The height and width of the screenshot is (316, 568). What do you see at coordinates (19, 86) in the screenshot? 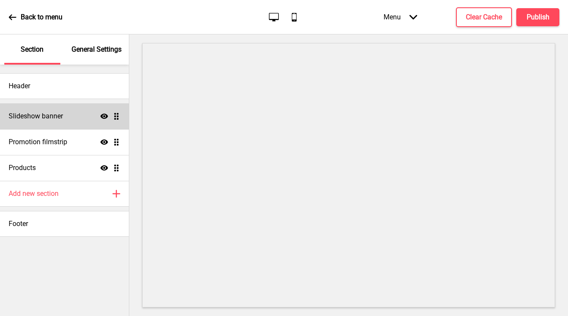
I see `h4: Header` at bounding box center [19, 86].